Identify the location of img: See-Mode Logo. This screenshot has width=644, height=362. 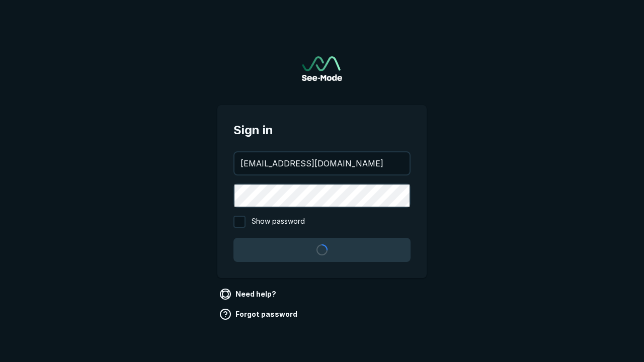
(322, 68).